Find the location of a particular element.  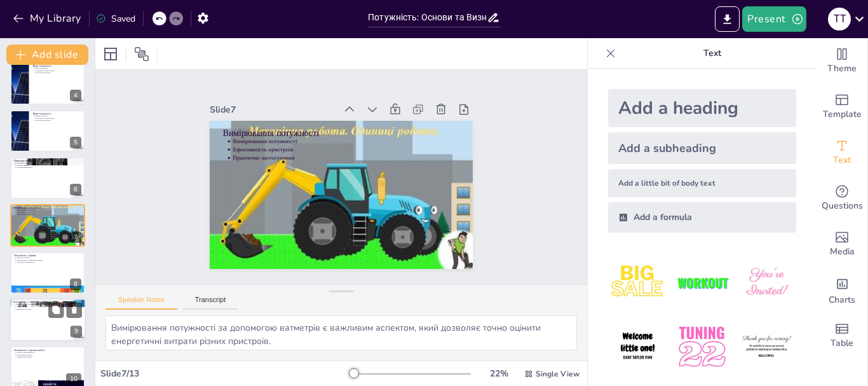

span: Template is located at coordinates (842, 114).